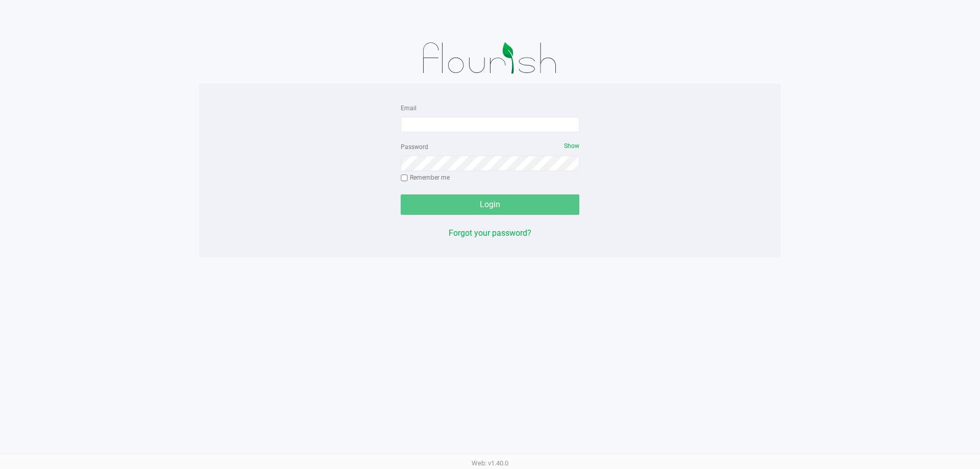 This screenshot has height=469, width=980. I want to click on button: Forgot your password?, so click(490, 233).